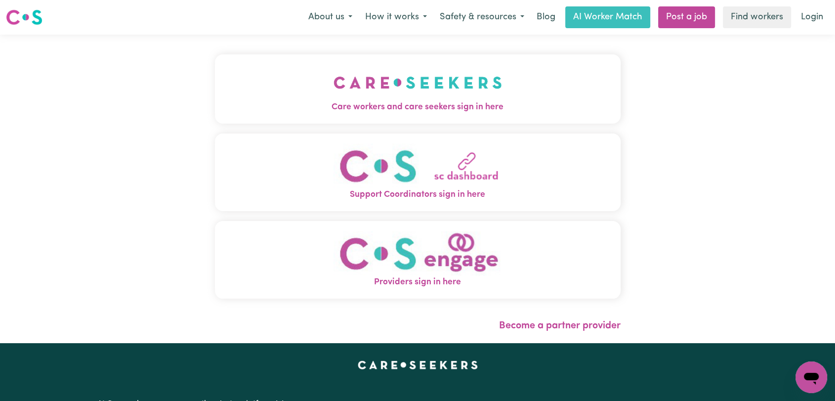 This screenshot has width=835, height=401. Describe the element at coordinates (757, 17) in the screenshot. I see `a: Find workers` at that location.